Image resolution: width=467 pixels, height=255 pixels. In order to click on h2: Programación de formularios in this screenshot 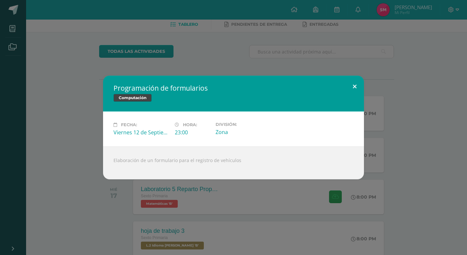, I will do `click(234, 88)`.